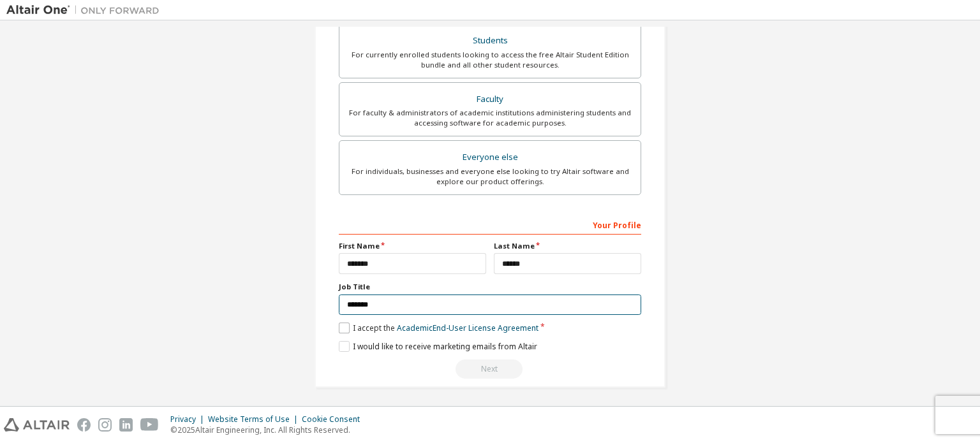 This screenshot has width=980, height=443. What do you see at coordinates (567, 246) in the screenshot?
I see `label: Last Name` at bounding box center [567, 246].